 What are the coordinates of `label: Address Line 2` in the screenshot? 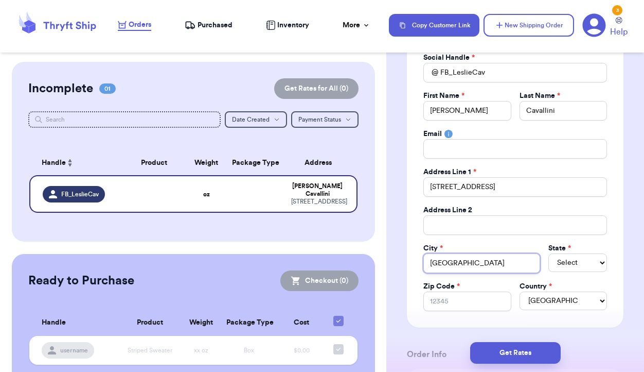 It's located at (448, 210).